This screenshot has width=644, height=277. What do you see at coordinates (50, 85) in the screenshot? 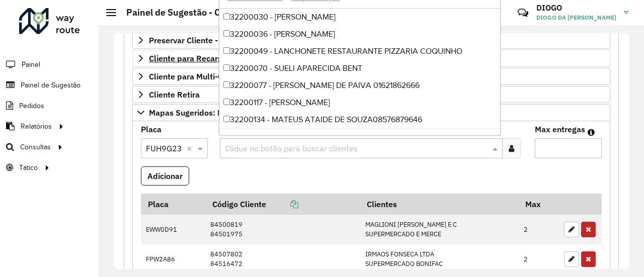
I see `span: Painel de Sugestão` at bounding box center [50, 85].